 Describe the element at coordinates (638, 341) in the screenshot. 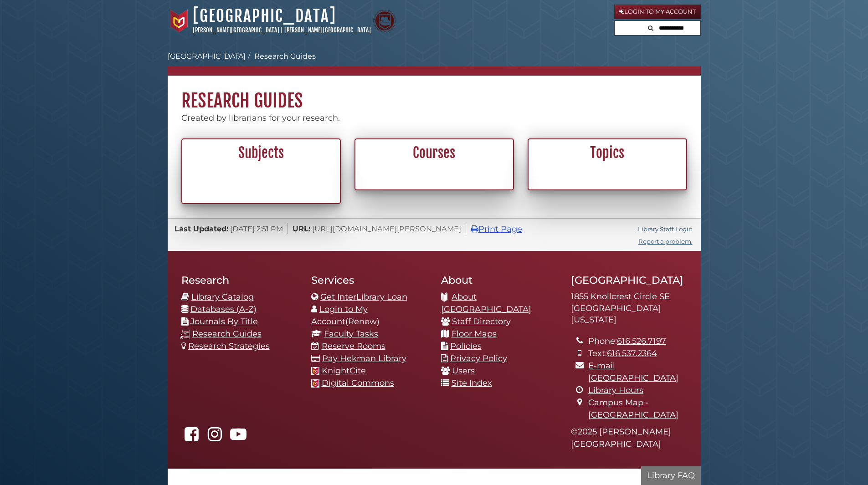

I see `li: Phone:` at that location.